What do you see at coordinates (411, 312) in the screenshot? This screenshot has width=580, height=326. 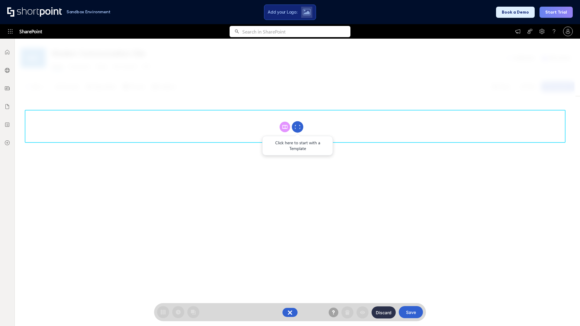 I see `button: Save` at bounding box center [411, 312].